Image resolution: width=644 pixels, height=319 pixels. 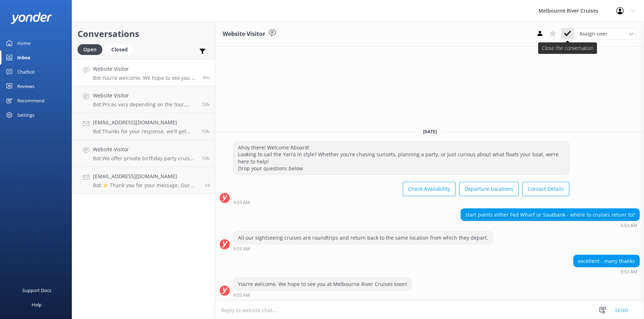 What do you see at coordinates (144, 154) in the screenshot?
I see `a: Website VisitorBot:We offer private birthday party cruises for all ages, including 16th birthdays...` at bounding box center [144, 154].